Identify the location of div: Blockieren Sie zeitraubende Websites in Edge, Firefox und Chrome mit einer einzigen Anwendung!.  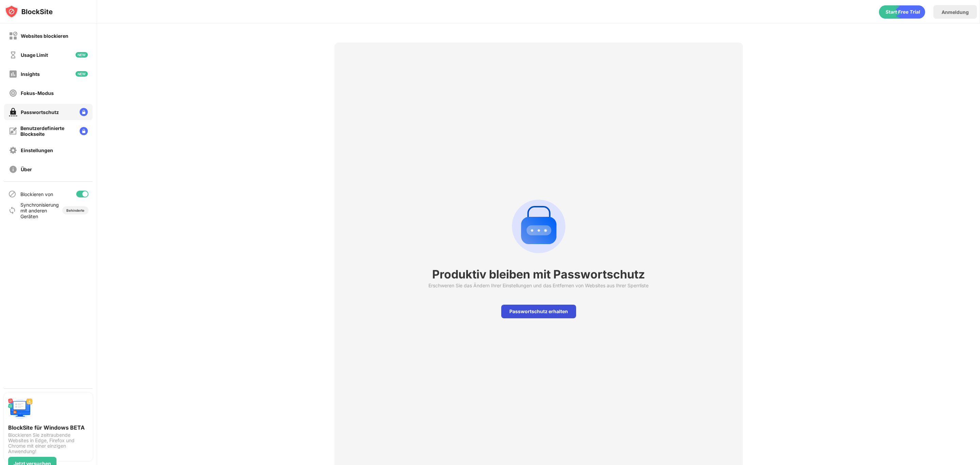
(48, 443).